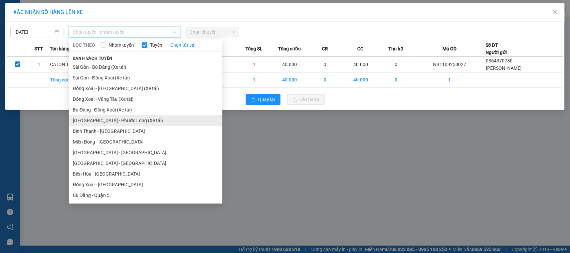 This screenshot has width=570, height=253. I want to click on li: Bù Đăng - Quận 5, so click(146, 195).